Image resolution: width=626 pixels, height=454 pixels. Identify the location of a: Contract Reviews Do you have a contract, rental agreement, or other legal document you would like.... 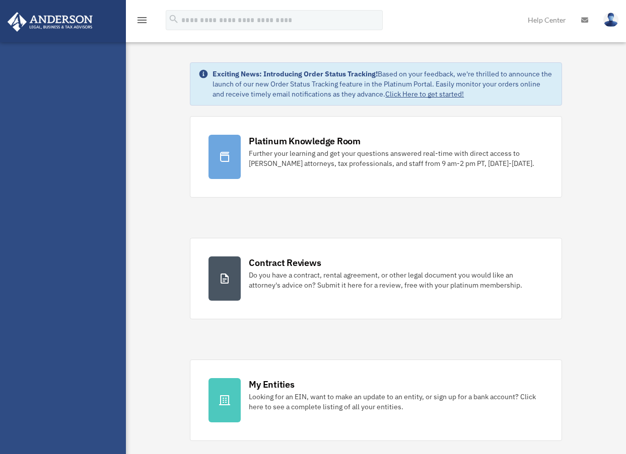
(375, 279).